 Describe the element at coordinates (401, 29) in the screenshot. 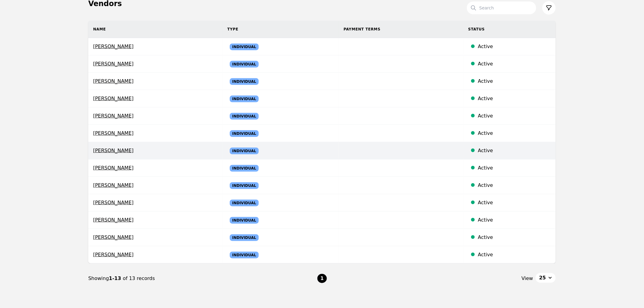

I see `th: Payment Terms` at that location.